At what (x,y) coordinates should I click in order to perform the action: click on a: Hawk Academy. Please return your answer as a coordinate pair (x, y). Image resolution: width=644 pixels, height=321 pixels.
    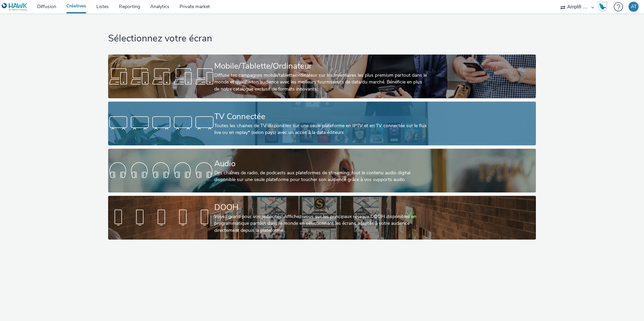
    Looking at the image, I should click on (604, 7).